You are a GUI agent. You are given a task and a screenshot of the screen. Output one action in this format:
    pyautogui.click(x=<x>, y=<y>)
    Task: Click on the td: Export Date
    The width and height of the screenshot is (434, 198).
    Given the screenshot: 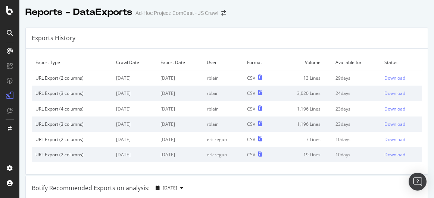 What is the action you would take?
    pyautogui.click(x=180, y=63)
    